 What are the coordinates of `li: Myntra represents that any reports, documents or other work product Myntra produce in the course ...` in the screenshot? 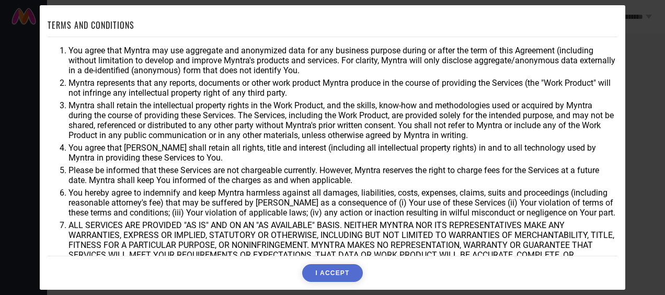 It's located at (343, 88).